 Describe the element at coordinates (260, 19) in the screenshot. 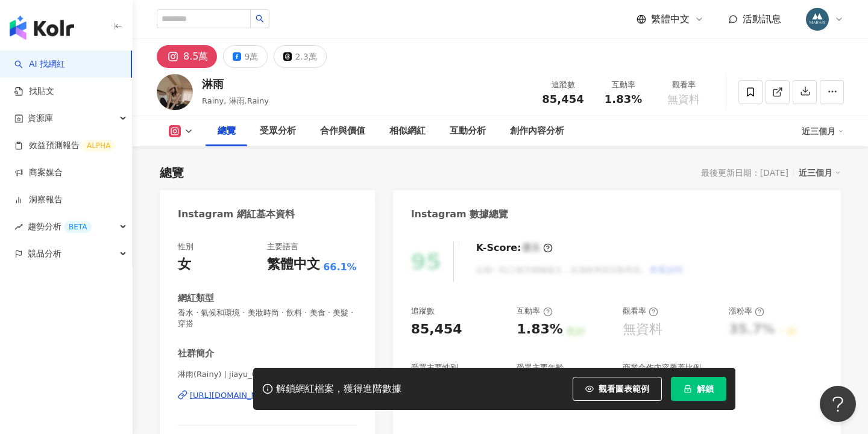

I see `span: search` at that location.